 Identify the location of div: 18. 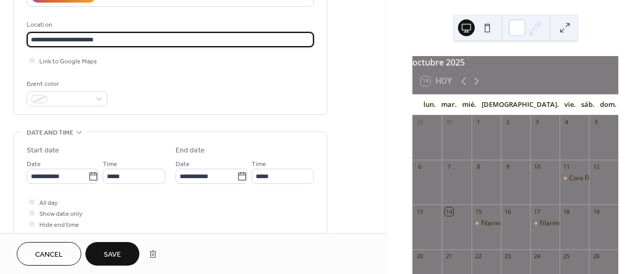
(567, 211).